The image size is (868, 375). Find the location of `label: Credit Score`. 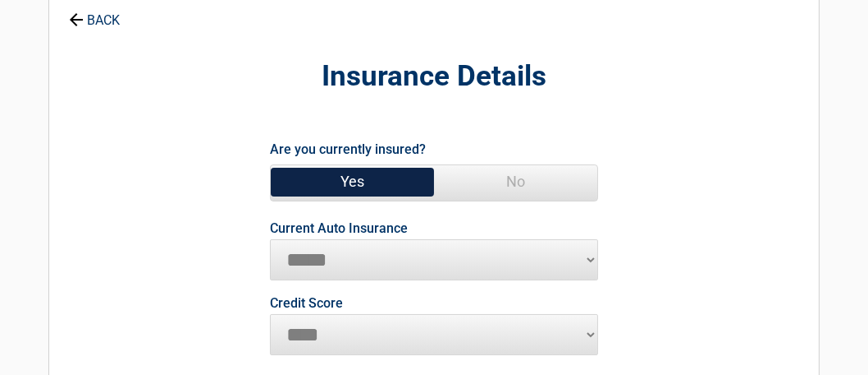

label: Credit Score is located at coordinates (306, 303).